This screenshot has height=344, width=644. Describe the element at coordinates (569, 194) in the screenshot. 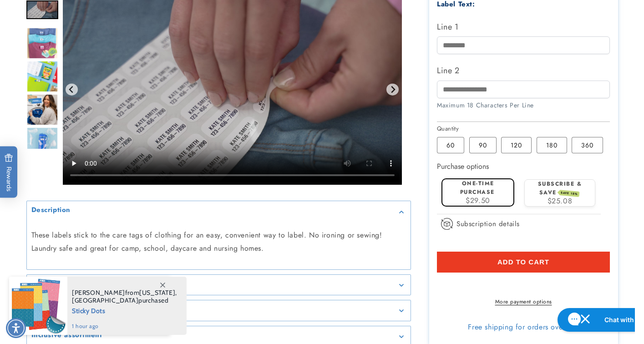

I see `span: SAVE 15%` at that location.